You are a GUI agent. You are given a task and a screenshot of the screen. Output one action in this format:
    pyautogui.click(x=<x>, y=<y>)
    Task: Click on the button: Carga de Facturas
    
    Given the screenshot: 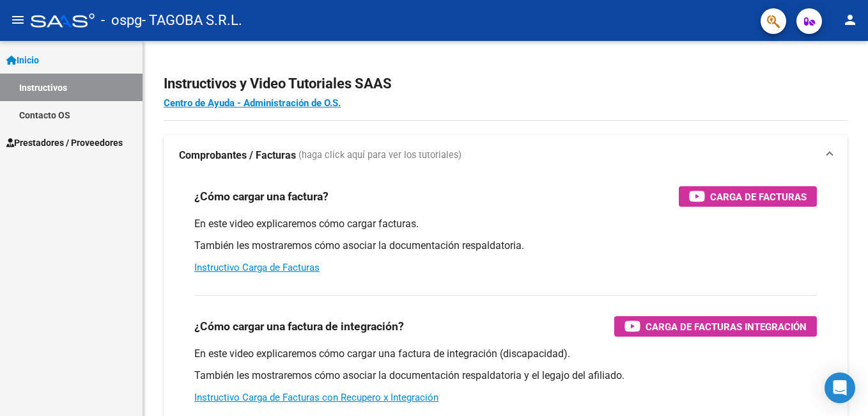 What is the action you would take?
    pyautogui.click(x=748, y=197)
    